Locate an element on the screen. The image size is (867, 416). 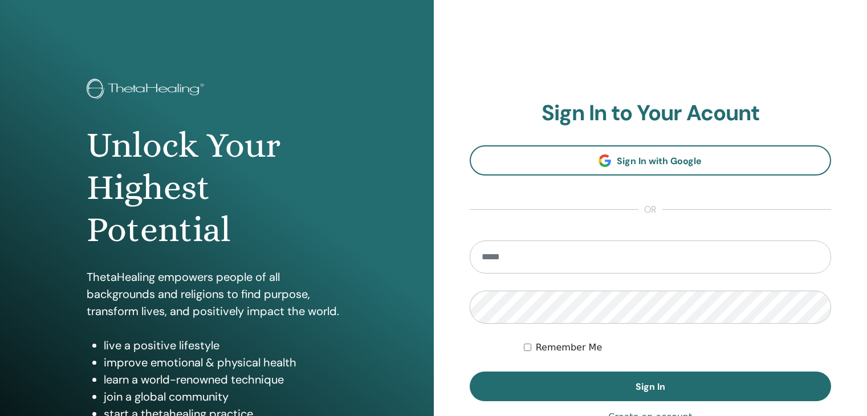
h1: Unlock Your Highest Potential is located at coordinates (217, 188).